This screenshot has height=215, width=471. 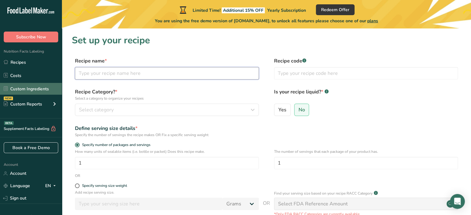 What do you see at coordinates (31, 37) in the screenshot?
I see `button: Subscribe Now` at bounding box center [31, 37].